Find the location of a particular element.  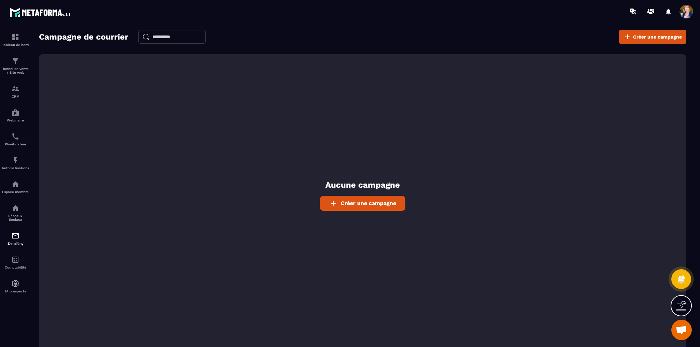

a: accountantaccountantComptabilité is located at coordinates (15, 263).